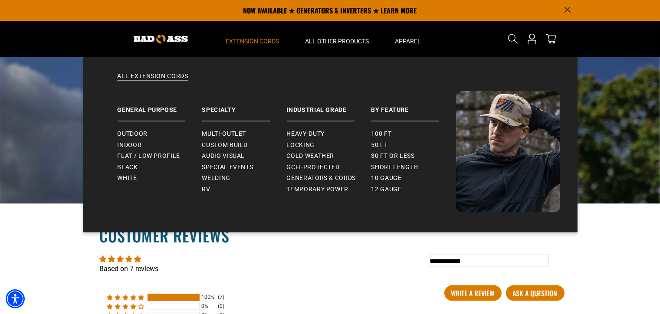  What do you see at coordinates (313, 168) in the screenshot?
I see `span: GCFI-Protected` at bounding box center [313, 168].